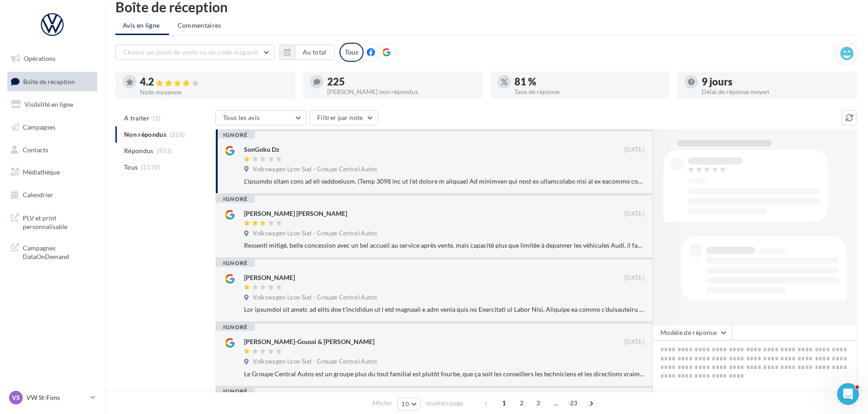 The width and height of the screenshot is (868, 414). Describe the element at coordinates (53, 222) in the screenshot. I see `a: PLV et print personnalisable` at that location.